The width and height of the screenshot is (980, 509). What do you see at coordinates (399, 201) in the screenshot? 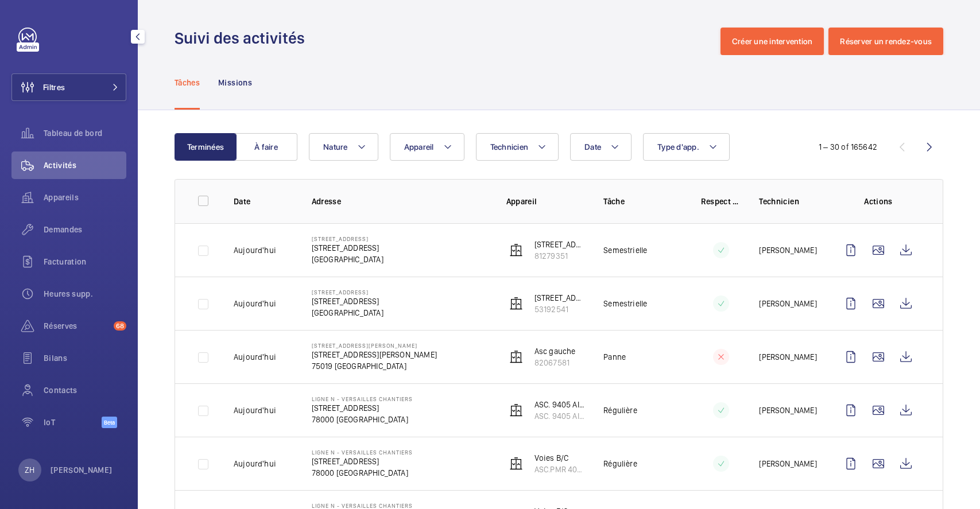
I see `p: Adresse` at bounding box center [399, 201].